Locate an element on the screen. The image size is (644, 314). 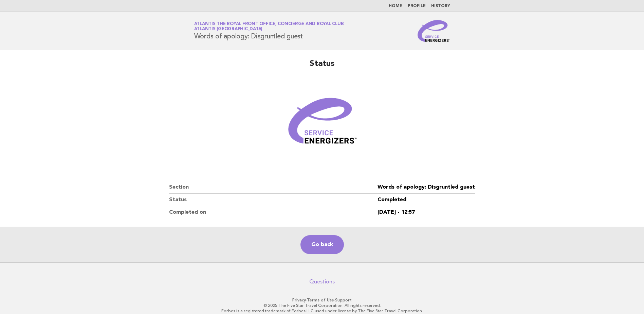
a: Home is located at coordinates (395, 6).